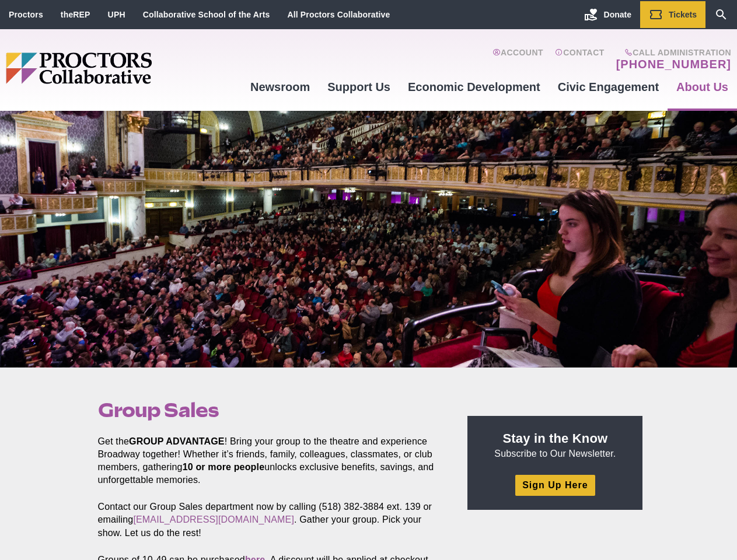  Describe the element at coordinates (124, 68) in the screenshot. I see `img: Proctors logo` at that location.